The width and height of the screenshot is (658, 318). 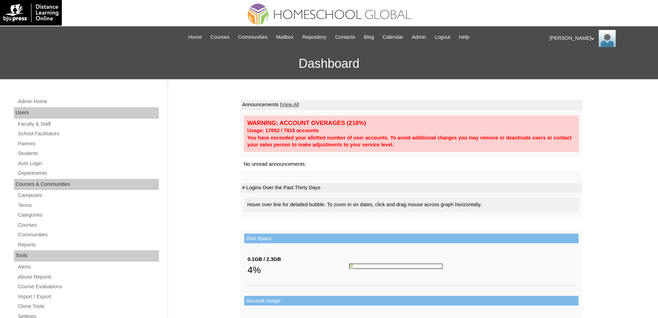 I want to click on a: Alerts, so click(x=88, y=266).